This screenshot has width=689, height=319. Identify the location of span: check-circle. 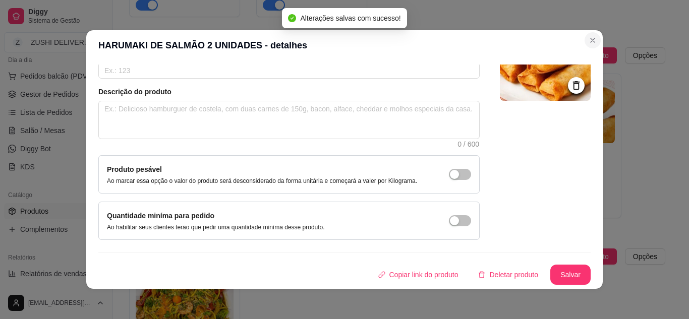
(292, 18).